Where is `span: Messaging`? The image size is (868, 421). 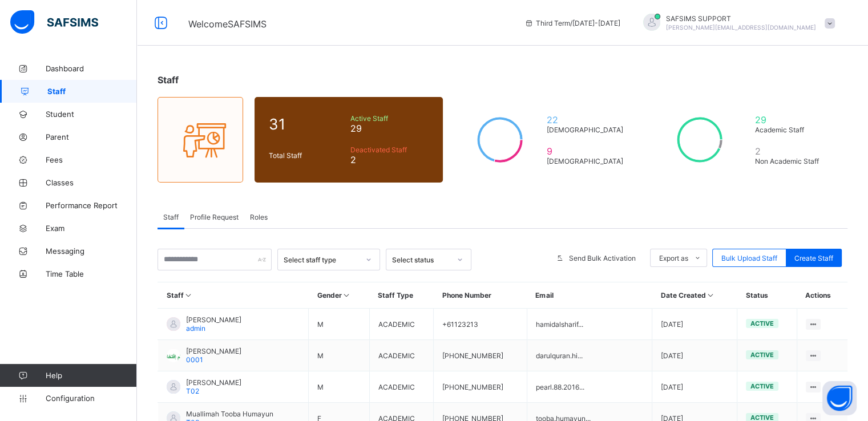
span: Messaging is located at coordinates (91, 251).